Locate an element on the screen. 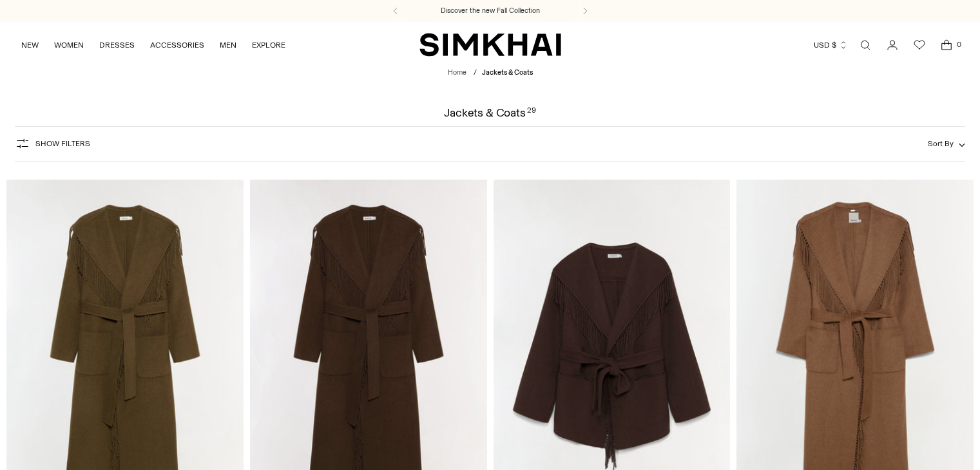 The width and height of the screenshot is (980, 470). button: USD $ is located at coordinates (831, 45).